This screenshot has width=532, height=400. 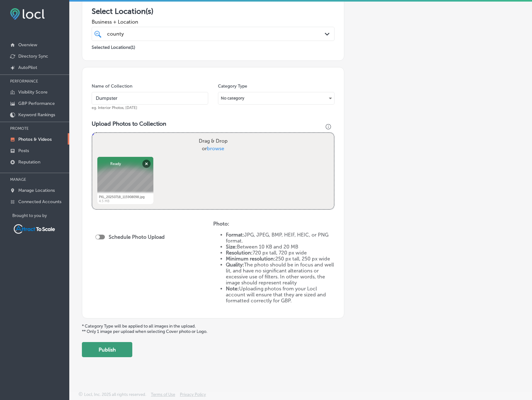 What do you see at coordinates (40, 215) in the screenshot?
I see `p: Brought to you by` at bounding box center [40, 215].